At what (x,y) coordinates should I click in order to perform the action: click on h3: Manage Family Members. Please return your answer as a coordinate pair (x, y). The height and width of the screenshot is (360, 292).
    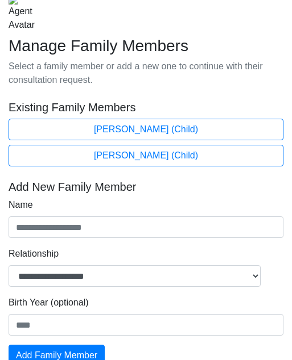
    Looking at the image, I should click on (145, 46).